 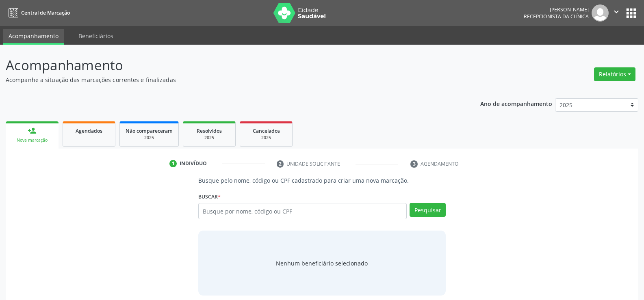 I want to click on div: person_add, so click(x=33, y=131).